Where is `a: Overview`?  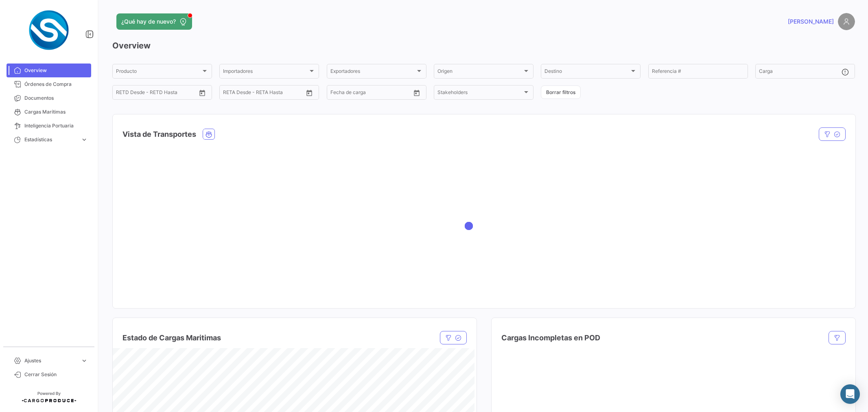
a: Overview is located at coordinates (49, 70).